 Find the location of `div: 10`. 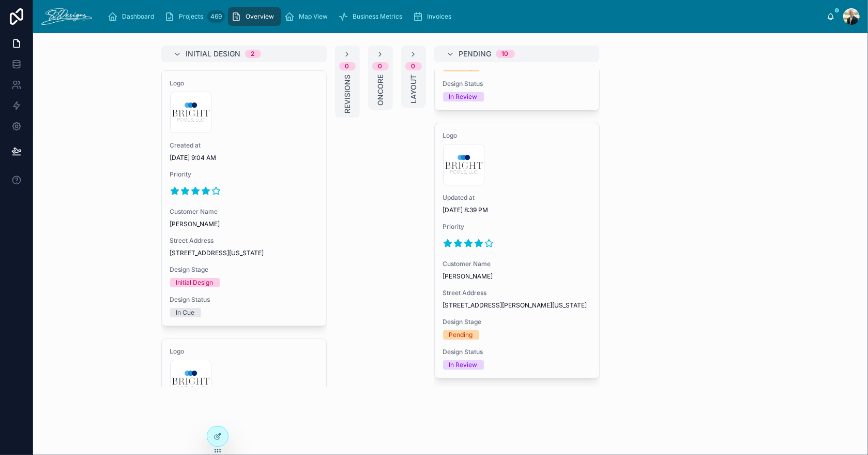

div: 10 is located at coordinates (505, 54).